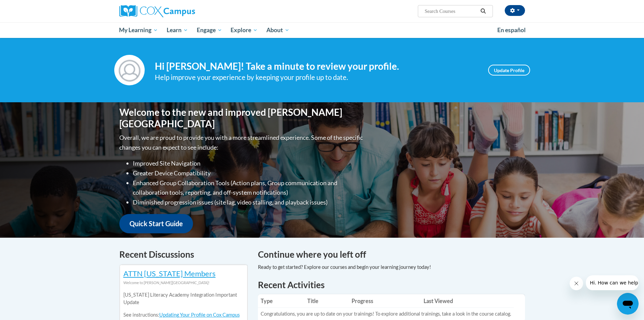 This screenshot has height=320, width=644. Describe the element at coordinates (391, 285) in the screenshot. I see `h1: Recent Activities` at that location.